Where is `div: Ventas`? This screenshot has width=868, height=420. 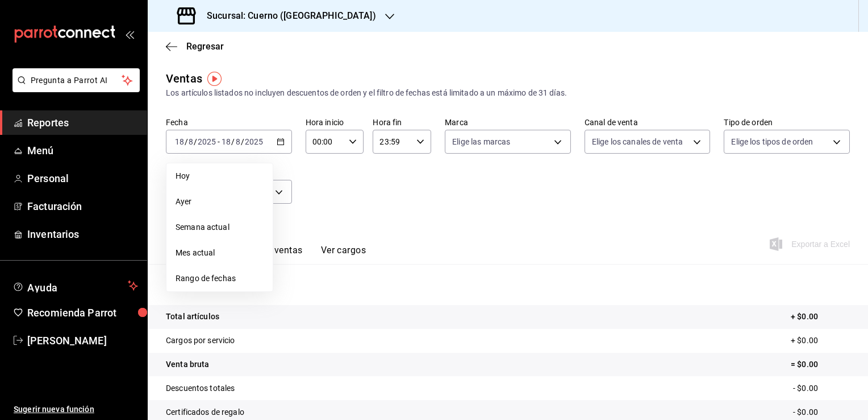 div: Ventas is located at coordinates (184, 79).